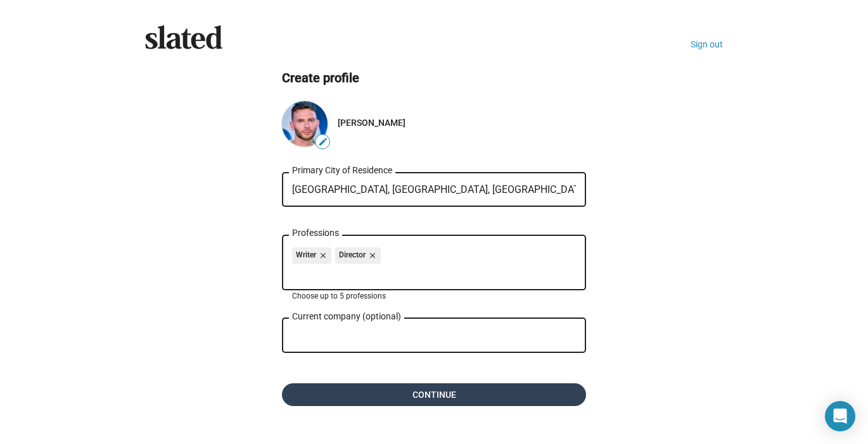 The image size is (868, 444). What do you see at coordinates (707, 44) in the screenshot?
I see `a: Sign out` at bounding box center [707, 44].